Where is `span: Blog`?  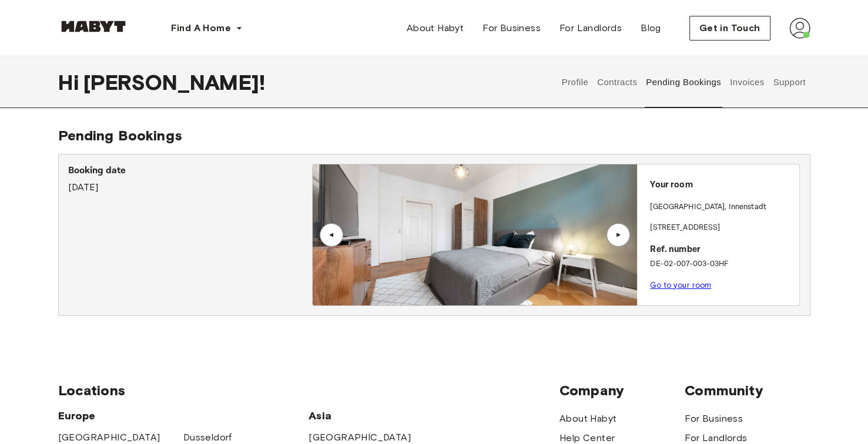 span: Blog is located at coordinates (651, 29).